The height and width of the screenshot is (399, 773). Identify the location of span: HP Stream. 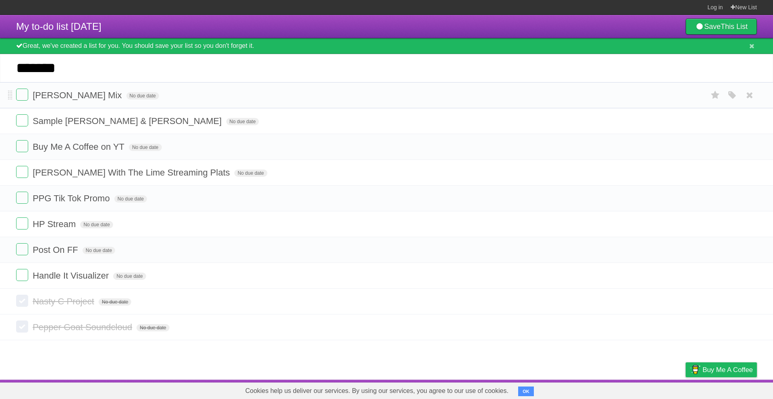
(55, 224).